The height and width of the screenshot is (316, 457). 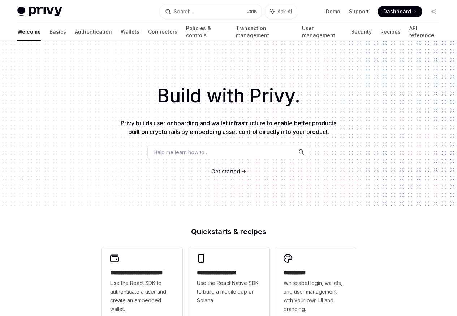 I want to click on a: Recipes, so click(x=391, y=32).